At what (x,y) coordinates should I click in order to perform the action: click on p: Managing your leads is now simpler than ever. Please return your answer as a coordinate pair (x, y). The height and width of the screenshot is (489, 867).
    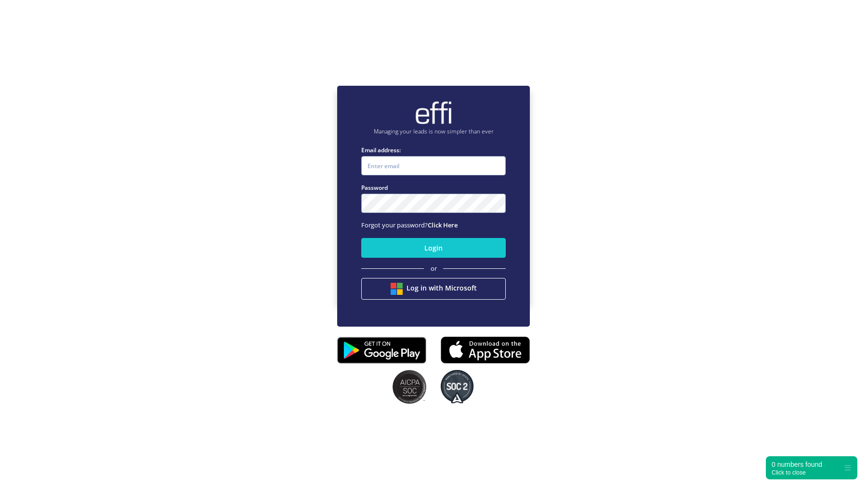
    Looking at the image, I should click on (434, 132).